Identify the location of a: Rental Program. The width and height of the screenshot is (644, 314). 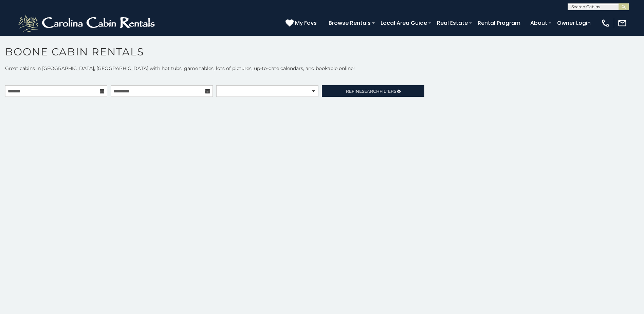
(499, 23).